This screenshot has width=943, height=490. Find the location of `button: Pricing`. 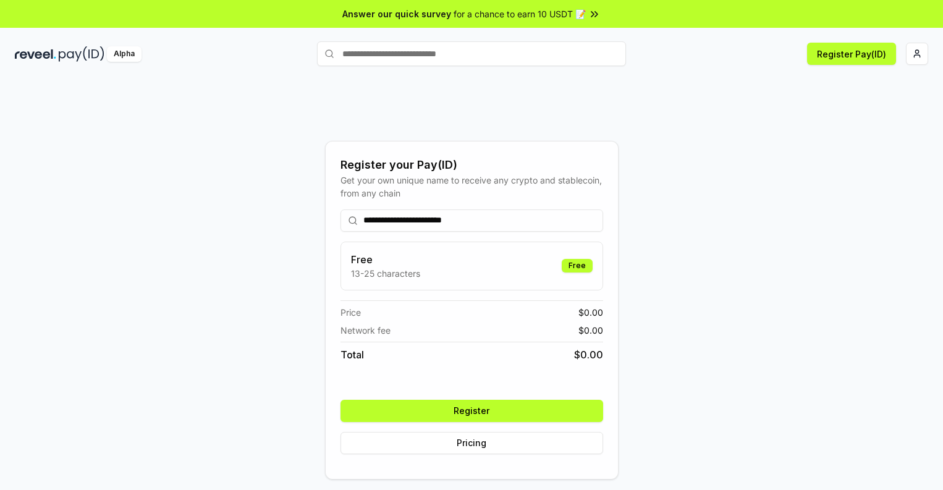

button: Pricing is located at coordinates (471, 443).